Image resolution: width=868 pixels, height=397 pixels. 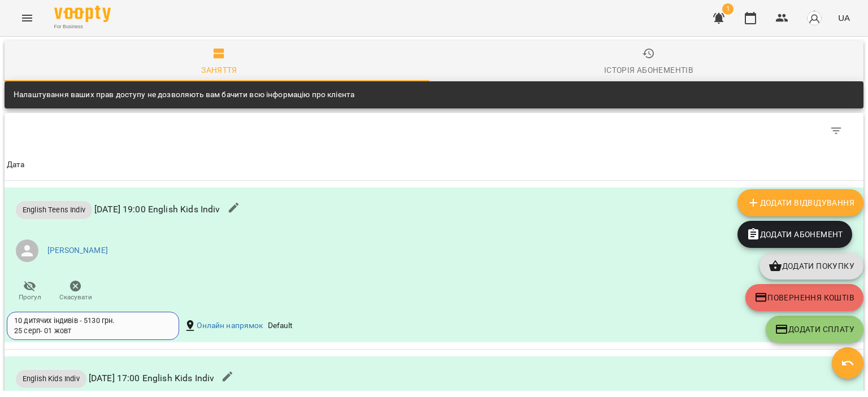 What do you see at coordinates (16, 165) in the screenshot?
I see `div: Sort` at bounding box center [16, 165].